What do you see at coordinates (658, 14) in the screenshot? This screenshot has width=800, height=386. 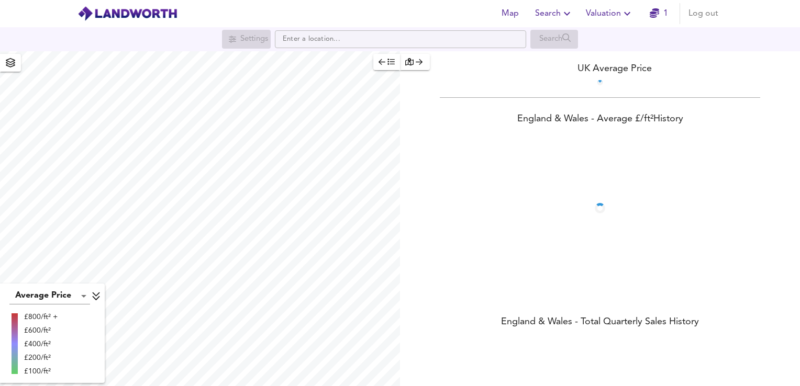 I see `a: 1` at bounding box center [658, 14].